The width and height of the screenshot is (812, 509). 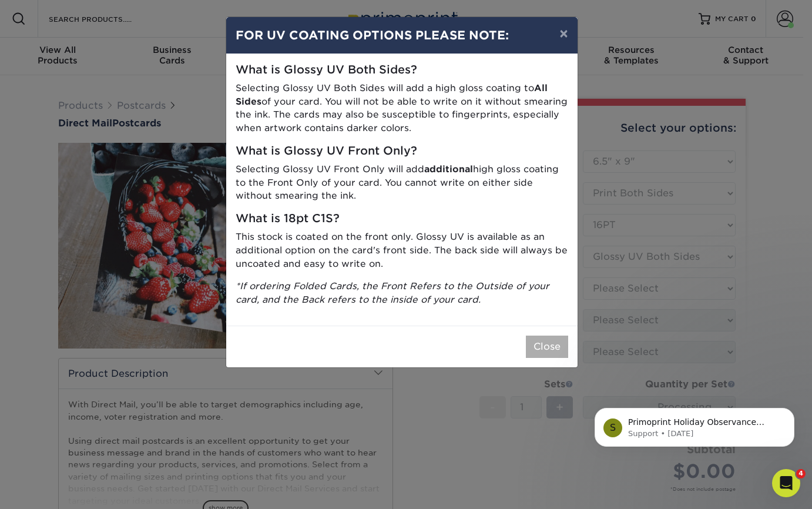 I want to click on strong: additional, so click(x=448, y=169).